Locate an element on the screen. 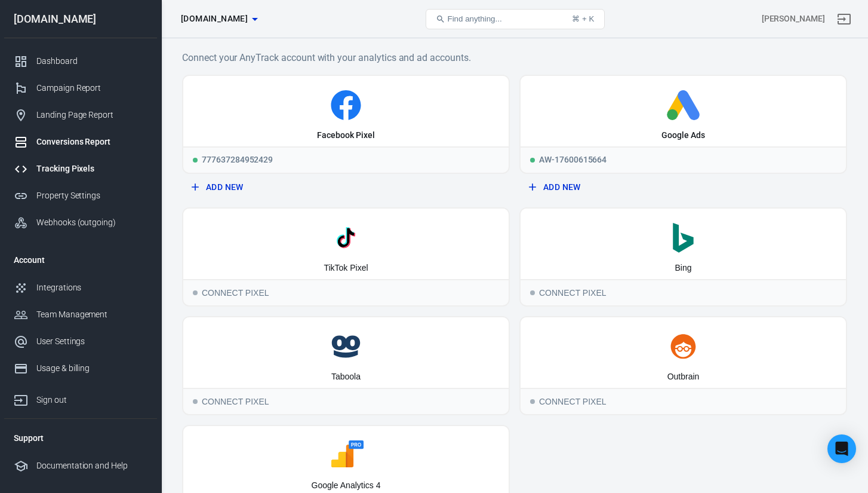  div: Facebook Pixel is located at coordinates (346, 136).